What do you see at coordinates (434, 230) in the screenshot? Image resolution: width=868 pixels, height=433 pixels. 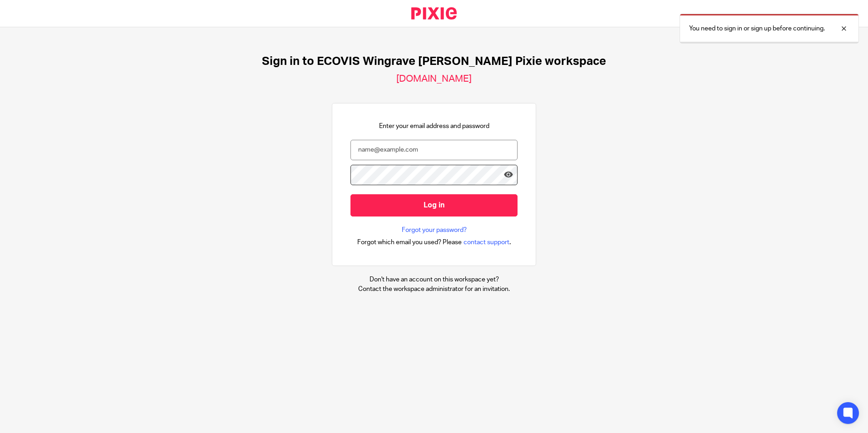 I see `a: Forgot your password?` at bounding box center [434, 230].